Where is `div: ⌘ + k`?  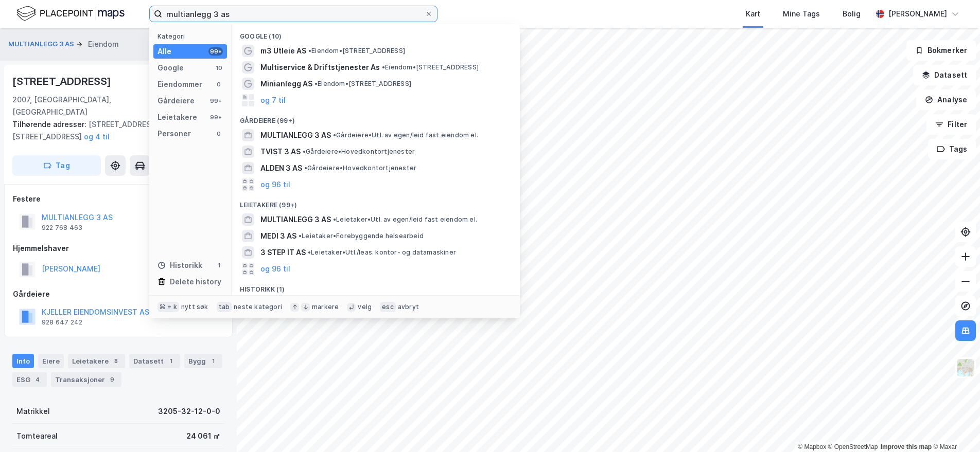 div: ⌘ + k is located at coordinates (168, 307).